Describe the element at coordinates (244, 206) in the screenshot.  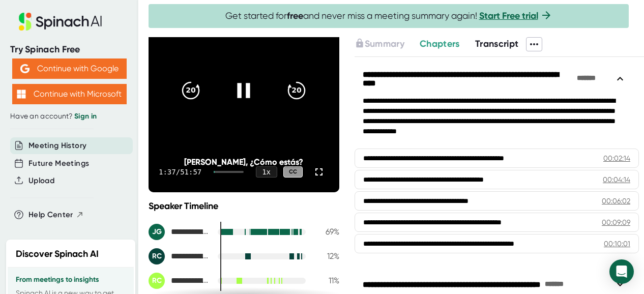
I see `div: Speaker Timeline` at that location.